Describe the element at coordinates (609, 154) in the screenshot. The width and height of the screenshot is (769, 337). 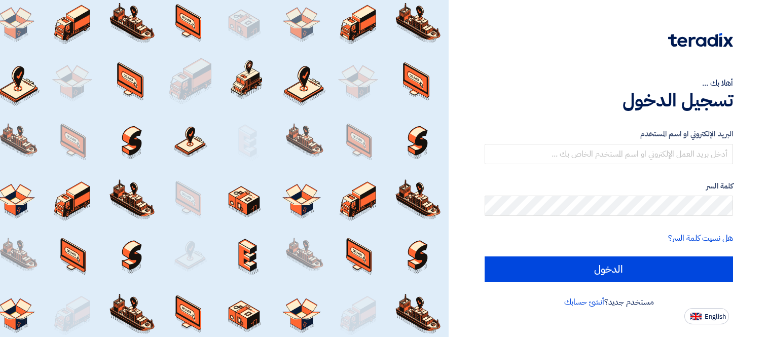
I see `input: أدخل بريد العمل الإلكتروني او اسم المستخدم الخاص بك ...` at that location.